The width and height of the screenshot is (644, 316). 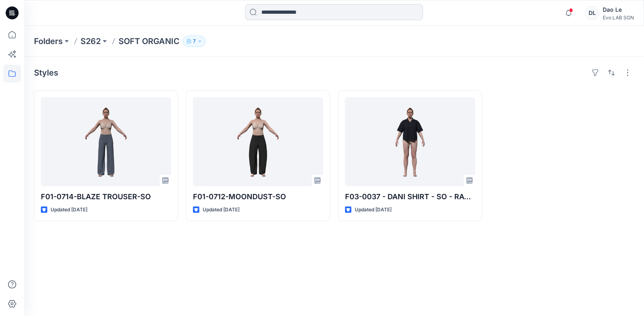 I want to click on a: F01-0714-BLAZE TROUSER-SO, so click(x=106, y=142).